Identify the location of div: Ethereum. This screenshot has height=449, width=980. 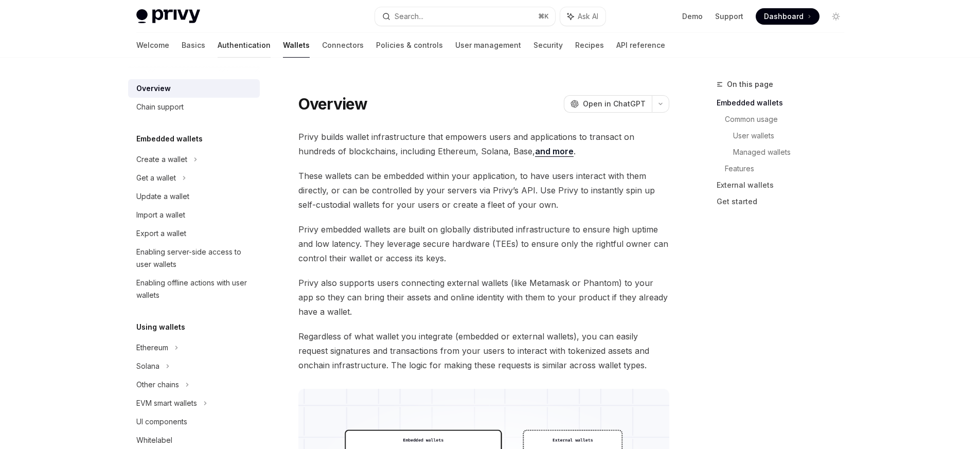
(152, 348).